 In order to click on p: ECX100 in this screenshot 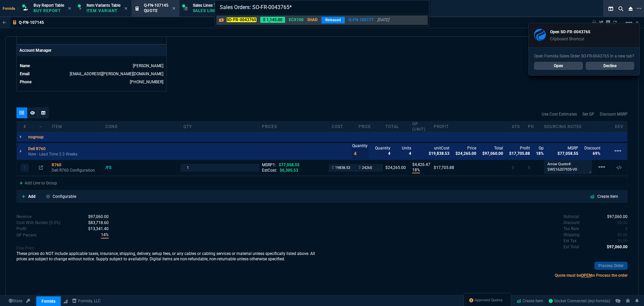, I will do `click(296, 20)`.